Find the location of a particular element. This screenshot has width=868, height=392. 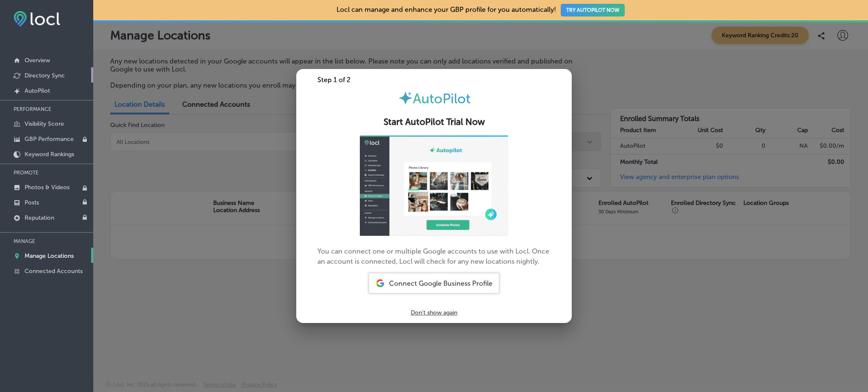

h2: Start AutoPilot Trial Now is located at coordinates (434, 122).